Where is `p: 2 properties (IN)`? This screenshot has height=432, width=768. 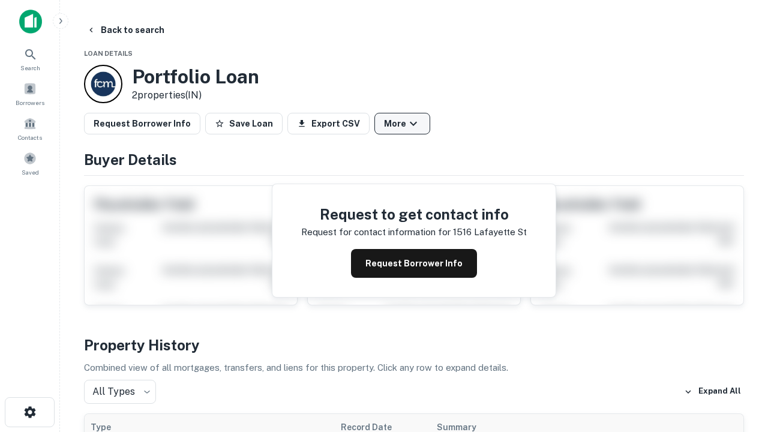
p: 2 properties (IN) is located at coordinates (196, 95).